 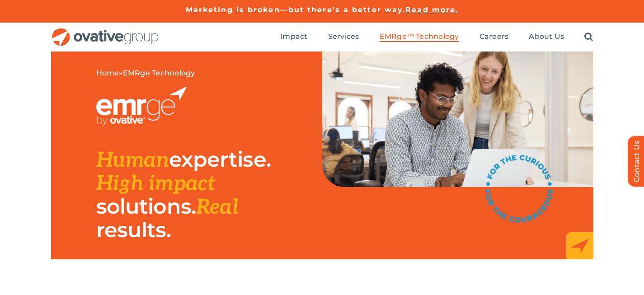 What do you see at coordinates (294, 37) in the screenshot?
I see `a: Impact` at bounding box center [294, 37].